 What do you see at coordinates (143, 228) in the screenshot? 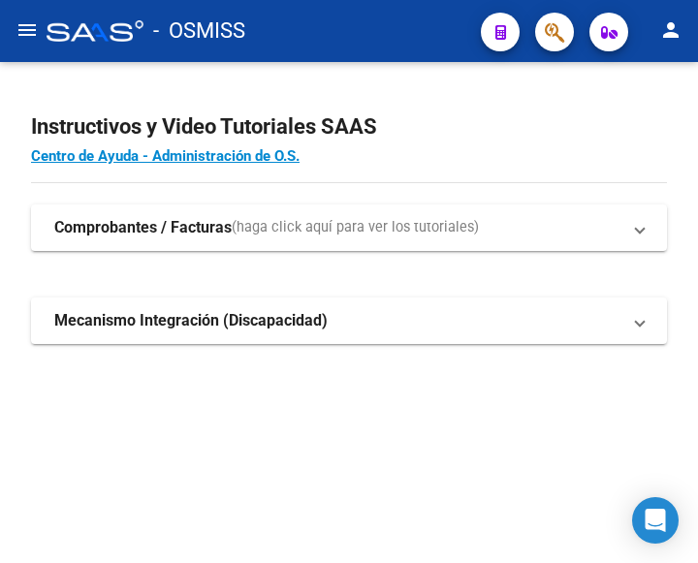
I see `strong: Comprobantes / Facturas` at bounding box center [143, 228].